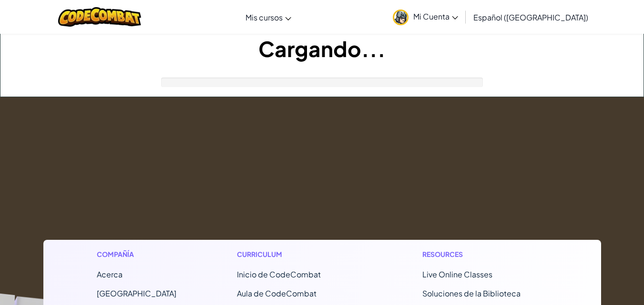 The height and width of the screenshot is (305, 644). Describe the element at coordinates (264, 17) in the screenshot. I see `span: Mis cursos` at that location.